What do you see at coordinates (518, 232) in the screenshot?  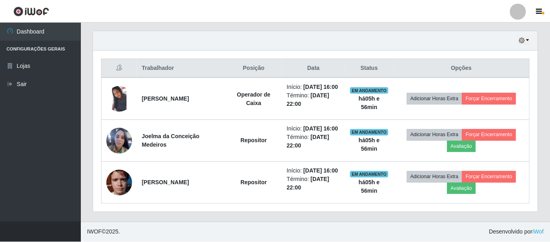 I see `span: Desenvolvido por` at bounding box center [518, 232].